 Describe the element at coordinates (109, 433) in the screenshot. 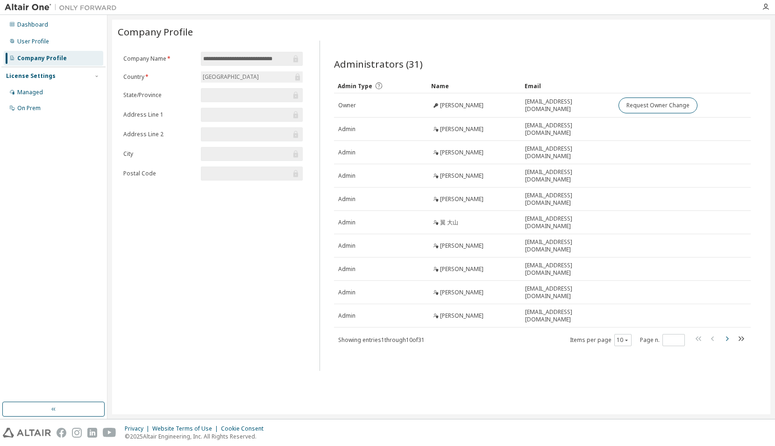

I see `img: youtube.svg` at that location.